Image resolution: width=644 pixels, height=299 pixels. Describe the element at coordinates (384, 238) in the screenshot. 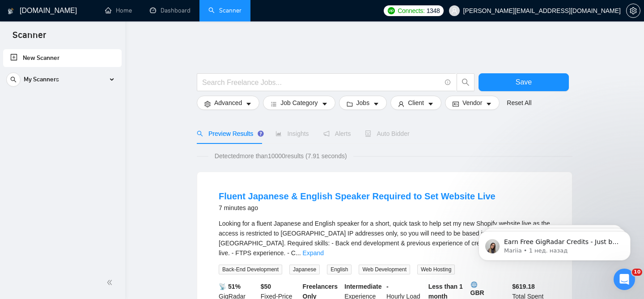

I see `div: Looking for a fluent Japanese and English speaker for a short, quick task to help set my new Shop...` at that location.